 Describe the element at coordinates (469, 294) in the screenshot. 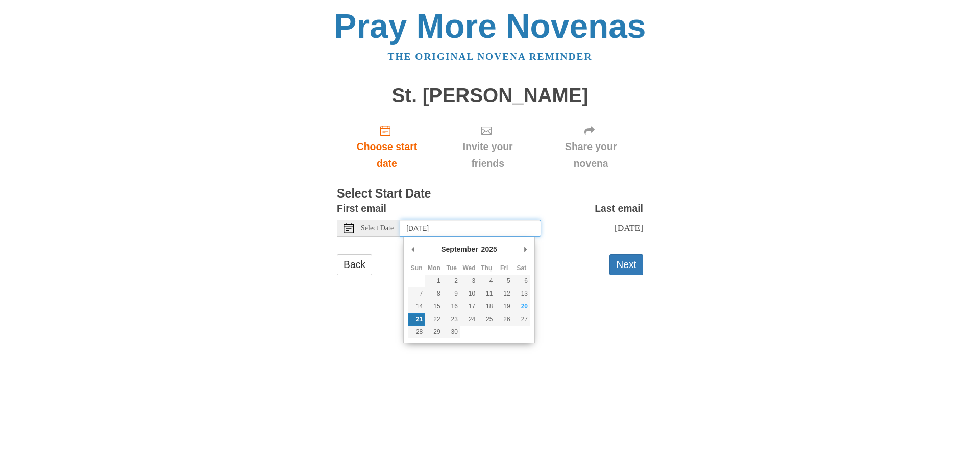

I see `button: 10` at that location.